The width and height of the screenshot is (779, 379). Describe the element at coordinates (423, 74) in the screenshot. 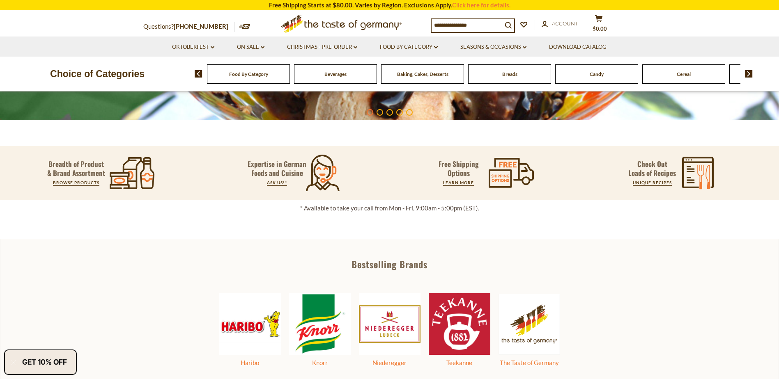

I see `a: Baking, Cakes, Desserts` at that location.